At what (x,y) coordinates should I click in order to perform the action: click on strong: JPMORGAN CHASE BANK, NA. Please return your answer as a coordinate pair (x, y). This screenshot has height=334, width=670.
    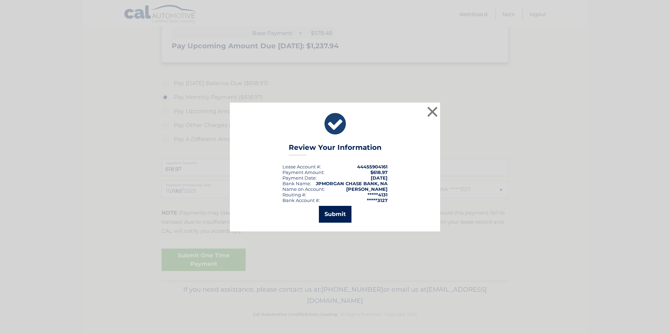
    Looking at the image, I should click on (351, 184).